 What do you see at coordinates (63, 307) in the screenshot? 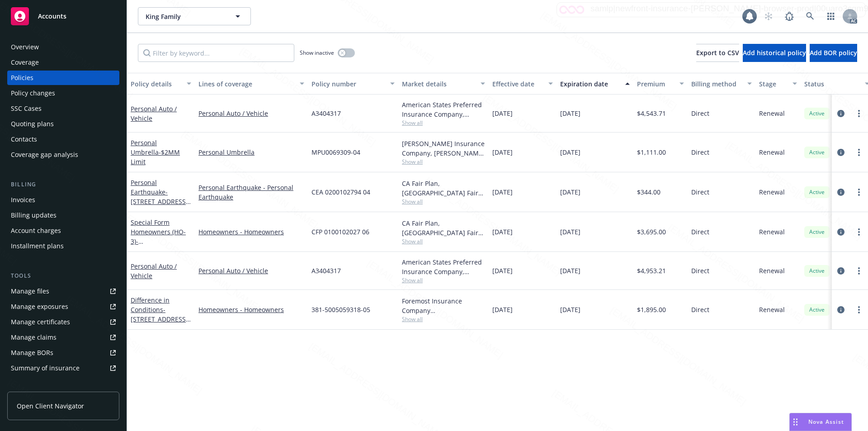
I see `span: Manage exposures` at bounding box center [63, 307].